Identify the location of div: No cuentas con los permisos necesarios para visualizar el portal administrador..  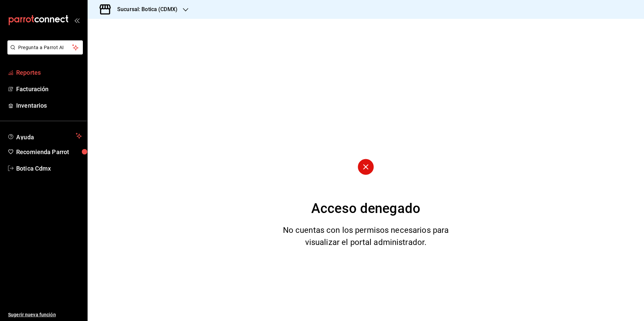
(366, 236).